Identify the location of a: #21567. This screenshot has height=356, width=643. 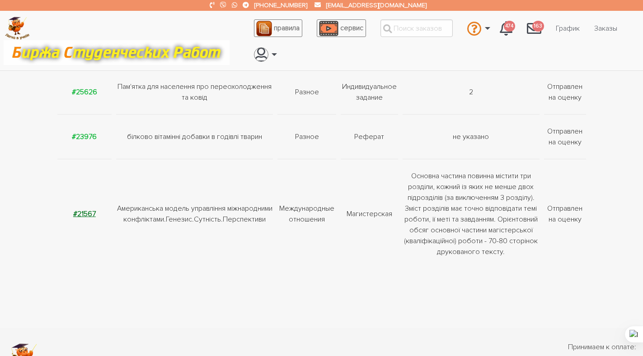
(84, 214).